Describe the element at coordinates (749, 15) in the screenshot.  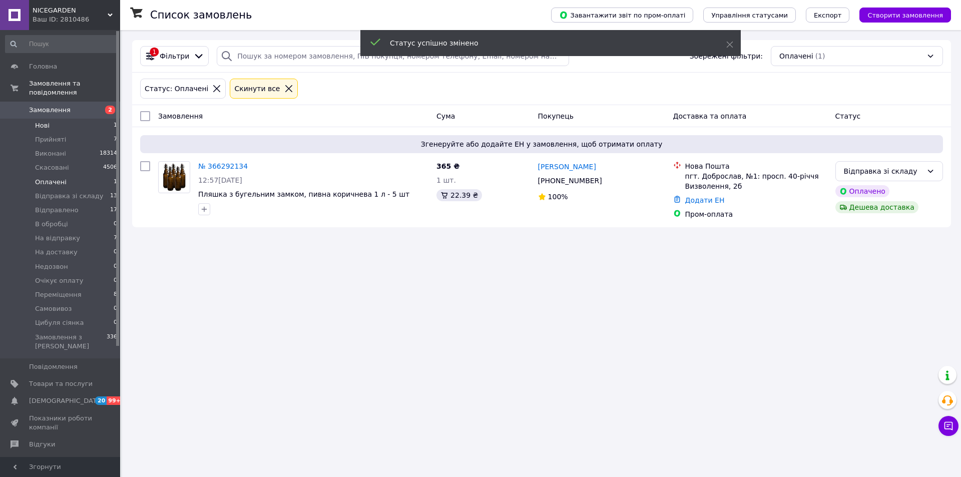
I see `span: Управління статусами` at that location.